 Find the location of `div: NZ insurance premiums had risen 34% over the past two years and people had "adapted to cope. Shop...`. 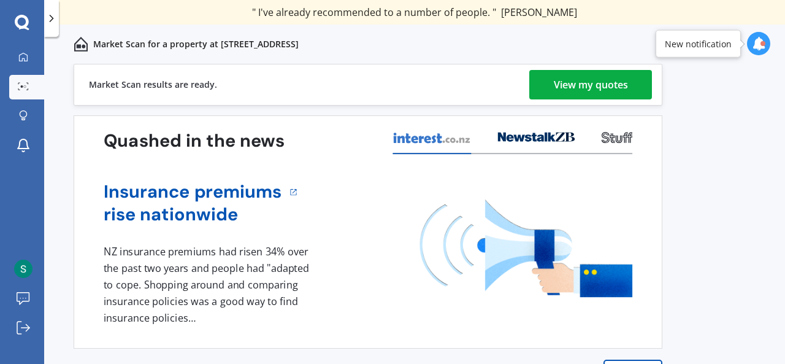

div: NZ insurance premiums had risen 34% over the past two years and people had "adapted to cope. Shop... is located at coordinates (209, 285).